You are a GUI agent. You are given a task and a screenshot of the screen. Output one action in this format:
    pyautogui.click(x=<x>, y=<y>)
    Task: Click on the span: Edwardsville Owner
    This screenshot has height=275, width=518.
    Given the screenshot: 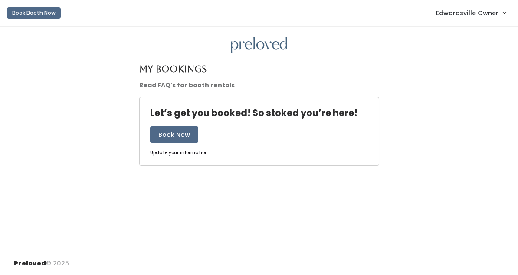 What is the action you would take?
    pyautogui.click(x=467, y=13)
    